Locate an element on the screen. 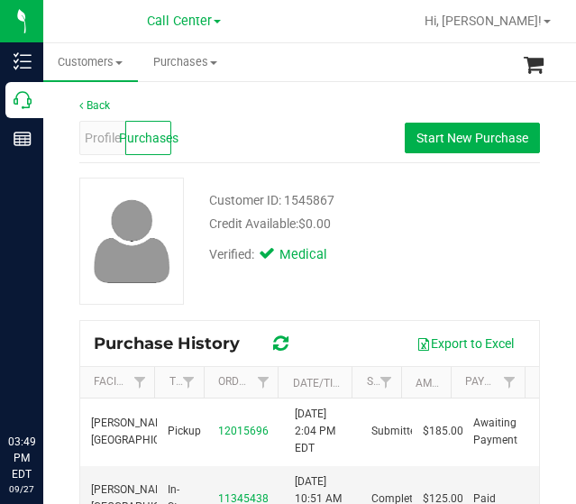  a: Amount is located at coordinates (438, 383).